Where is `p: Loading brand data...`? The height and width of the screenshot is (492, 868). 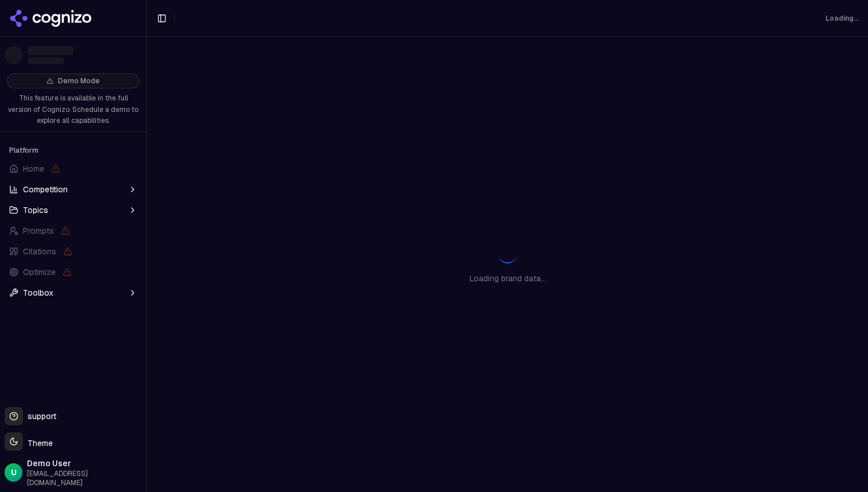
p: Loading brand data... is located at coordinates (507, 278).